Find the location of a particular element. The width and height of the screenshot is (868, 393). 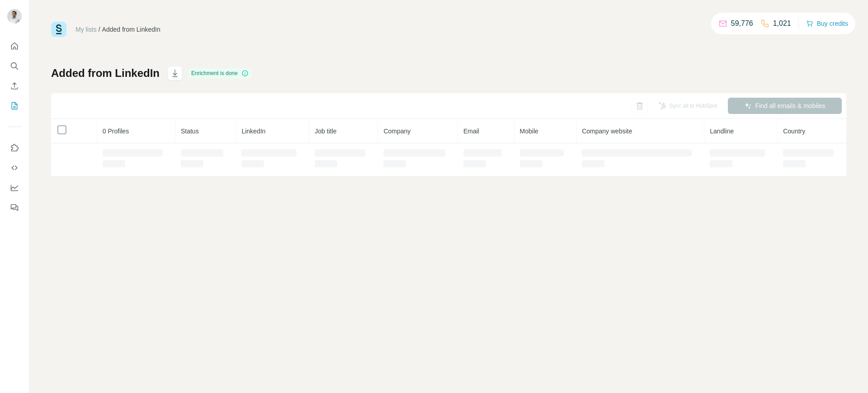

button: Buy credits is located at coordinates (827, 24).